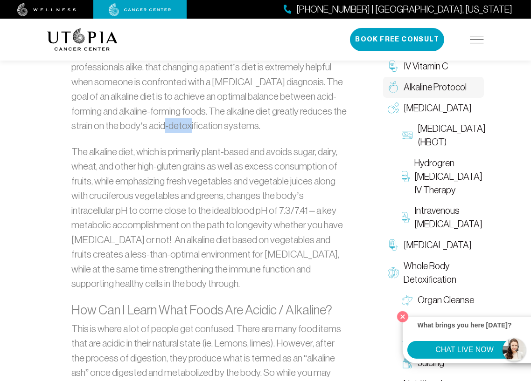  I want to click on span: Alkaline Protocol, so click(435, 87).